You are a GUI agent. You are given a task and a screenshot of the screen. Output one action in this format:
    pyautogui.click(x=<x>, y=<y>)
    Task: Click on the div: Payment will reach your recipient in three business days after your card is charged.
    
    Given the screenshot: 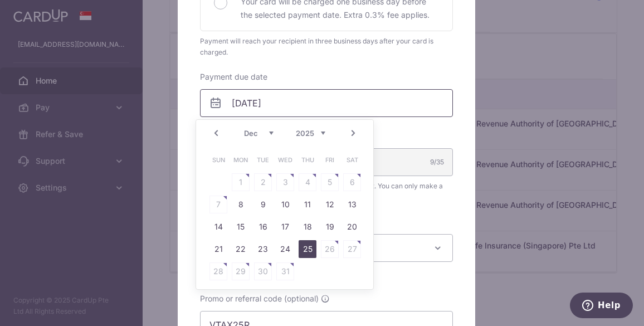 What is the action you would take?
    pyautogui.click(x=327, y=47)
    